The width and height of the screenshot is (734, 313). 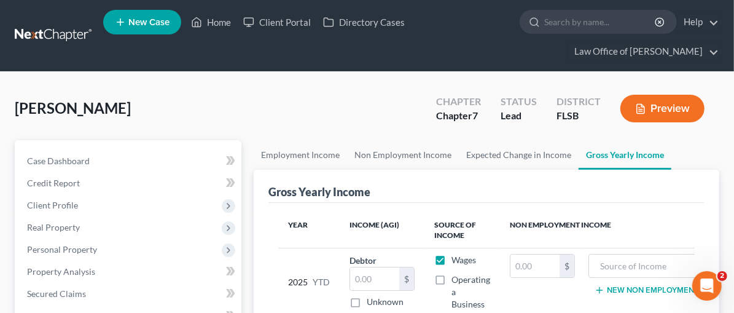 I want to click on input: Search by name..., so click(x=600, y=22).